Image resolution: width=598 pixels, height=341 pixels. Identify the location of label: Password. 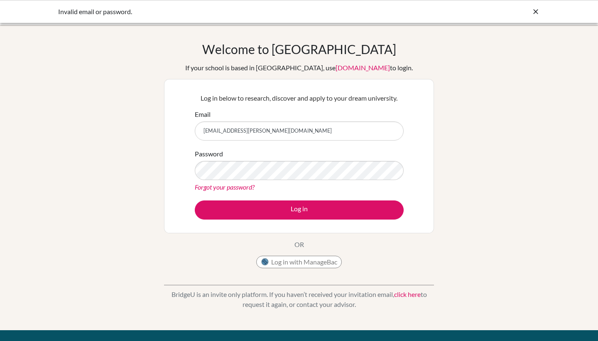
(209, 154).